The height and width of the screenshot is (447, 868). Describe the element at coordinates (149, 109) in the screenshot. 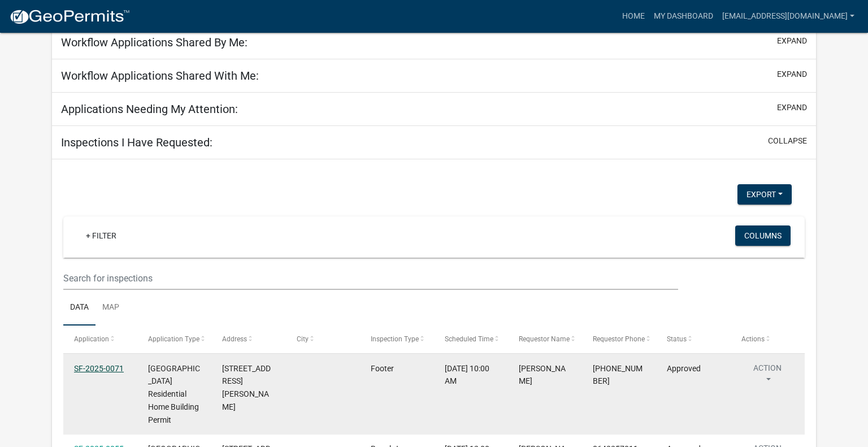

I see `h5: Applications Needing My Attention:` at that location.